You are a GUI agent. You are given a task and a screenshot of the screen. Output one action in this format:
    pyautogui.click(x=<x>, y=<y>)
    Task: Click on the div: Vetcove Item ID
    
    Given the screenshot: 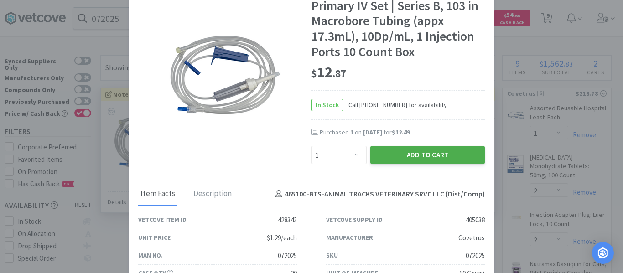 What is the action you would take?
    pyautogui.click(x=162, y=220)
    